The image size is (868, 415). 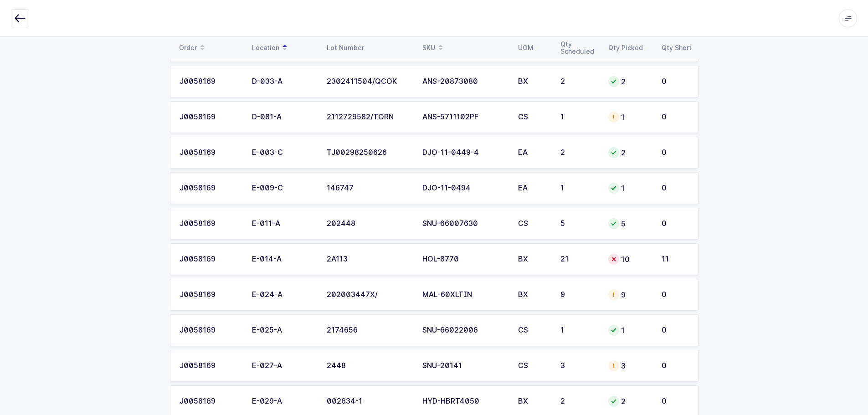 What do you see at coordinates (284, 259) in the screenshot?
I see `div: E-014-A` at bounding box center [284, 259].